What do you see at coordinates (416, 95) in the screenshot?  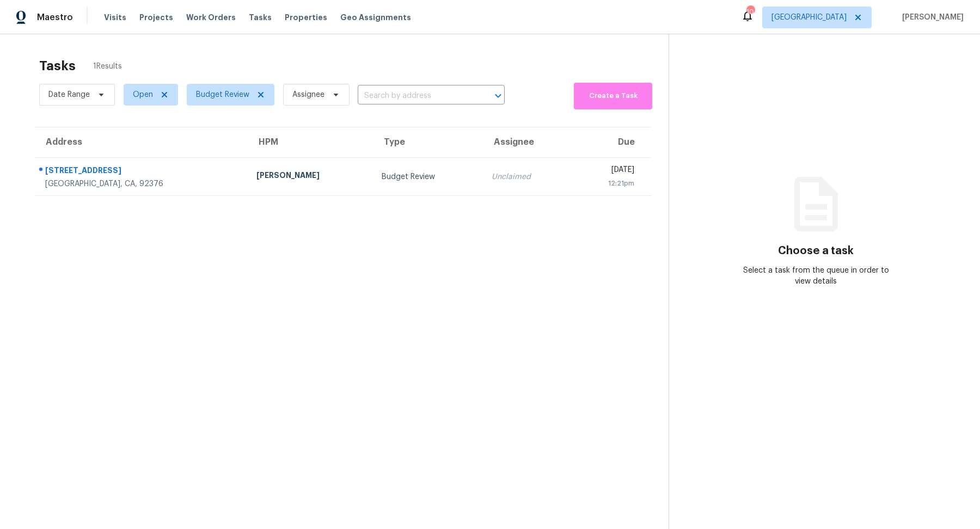 I see `input: Search by address` at bounding box center [416, 95].